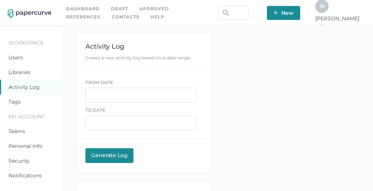  Describe the element at coordinates (226, 13) in the screenshot. I see `img: search.bf03fe8b.svg` at that location.